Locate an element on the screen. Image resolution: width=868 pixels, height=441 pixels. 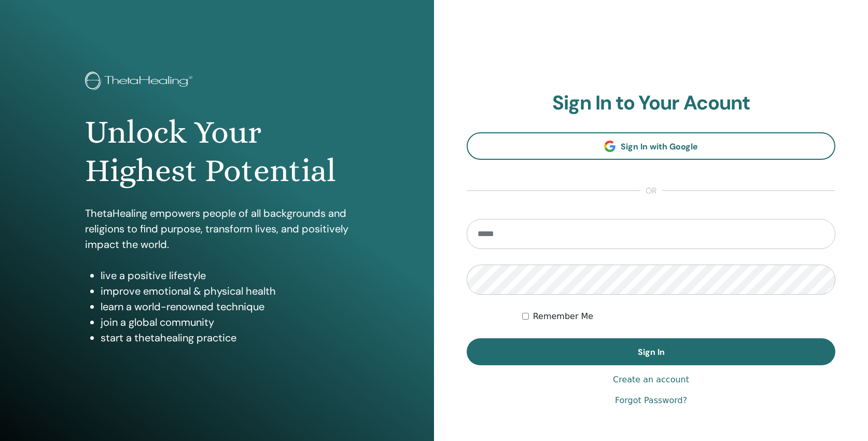
h2: Sign In to Your Acount is located at coordinates (651, 104).